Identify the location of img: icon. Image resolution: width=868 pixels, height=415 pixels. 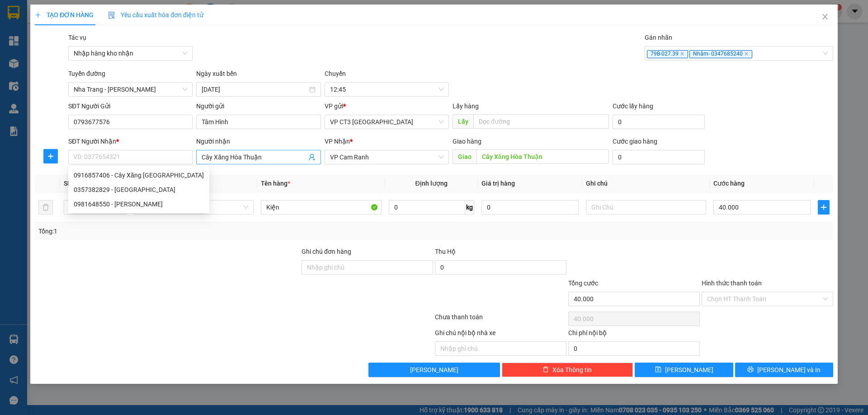
(111, 16).